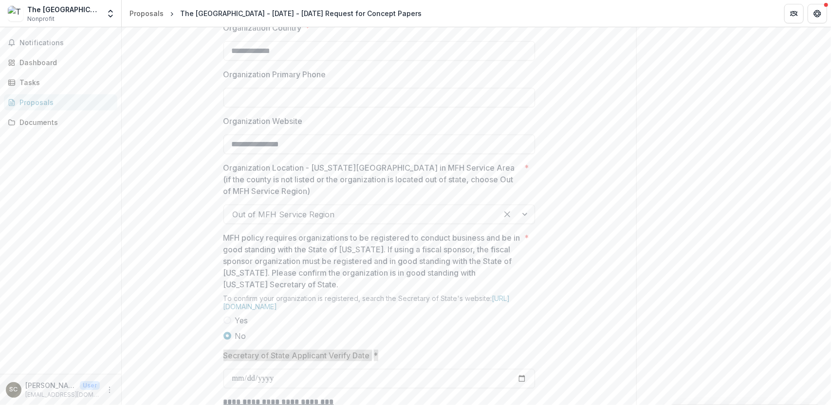  I want to click on p: MFH policy requires organizations to be registered to conduct business and be in good standing wi..., so click(372, 261).